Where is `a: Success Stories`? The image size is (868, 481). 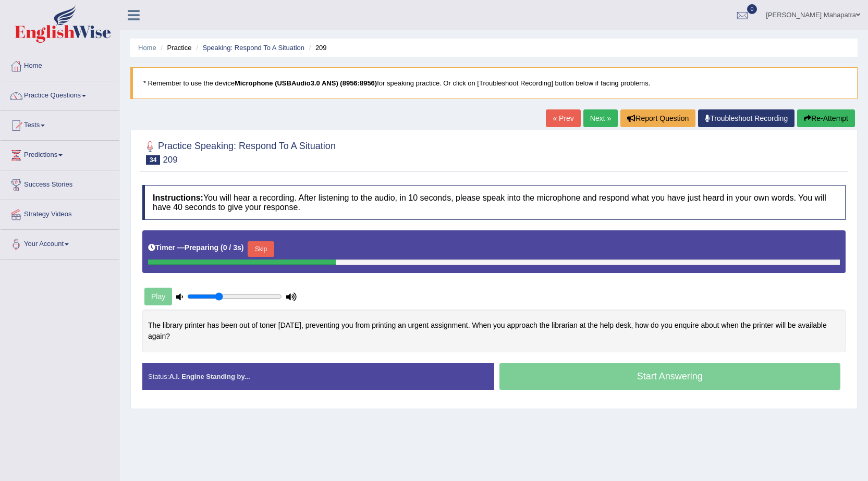
a: Success Stories is located at coordinates (60, 184).